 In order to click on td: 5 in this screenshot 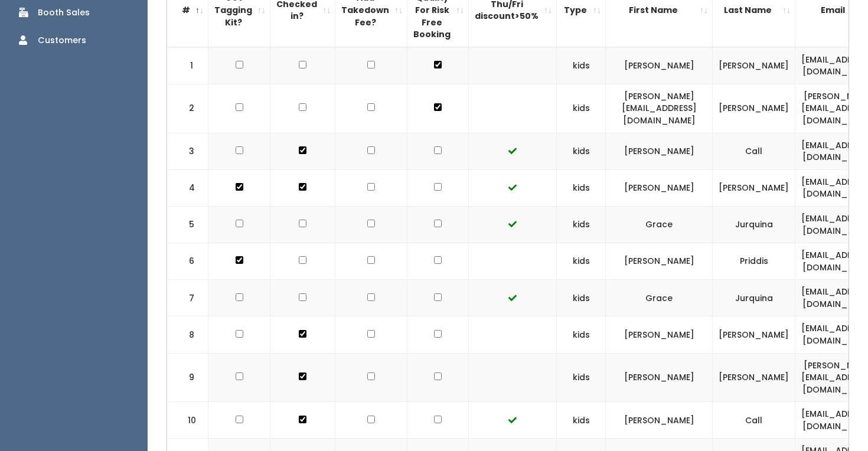, I will do `click(188, 225)`.